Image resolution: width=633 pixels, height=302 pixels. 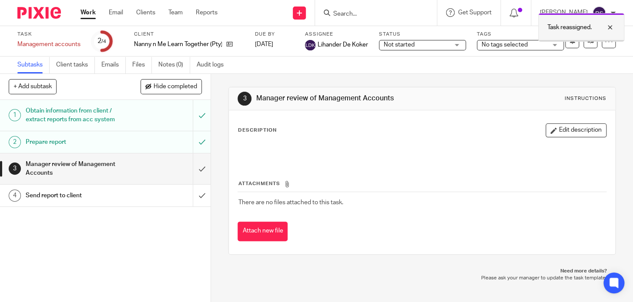 I want to click on a: Email, so click(x=116, y=13).